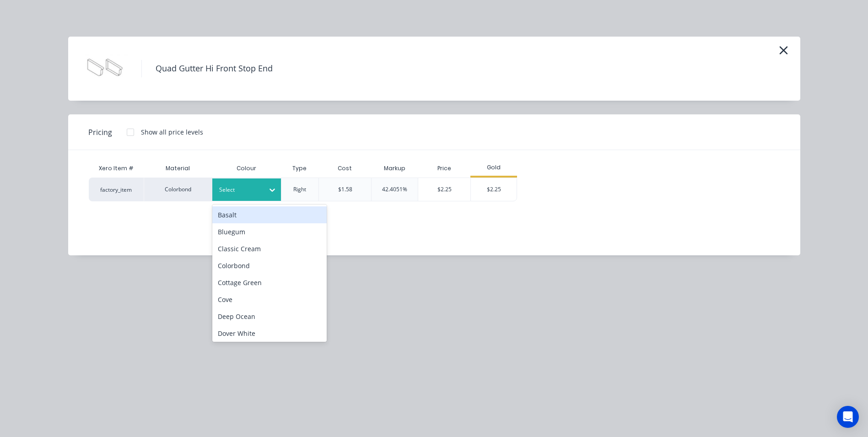 The height and width of the screenshot is (437, 868). What do you see at coordinates (300, 189) in the screenshot?
I see `div: Right` at bounding box center [300, 189].